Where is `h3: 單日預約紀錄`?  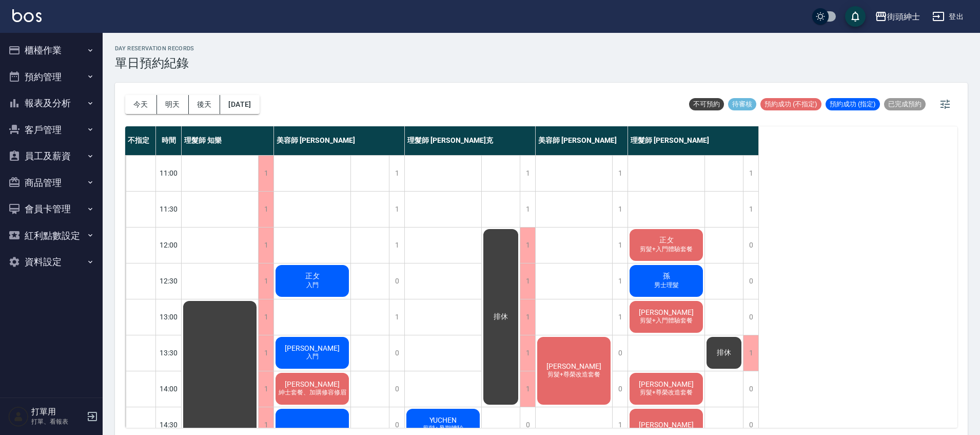
h3: 單日預約紀錄 is located at coordinates (154, 63).